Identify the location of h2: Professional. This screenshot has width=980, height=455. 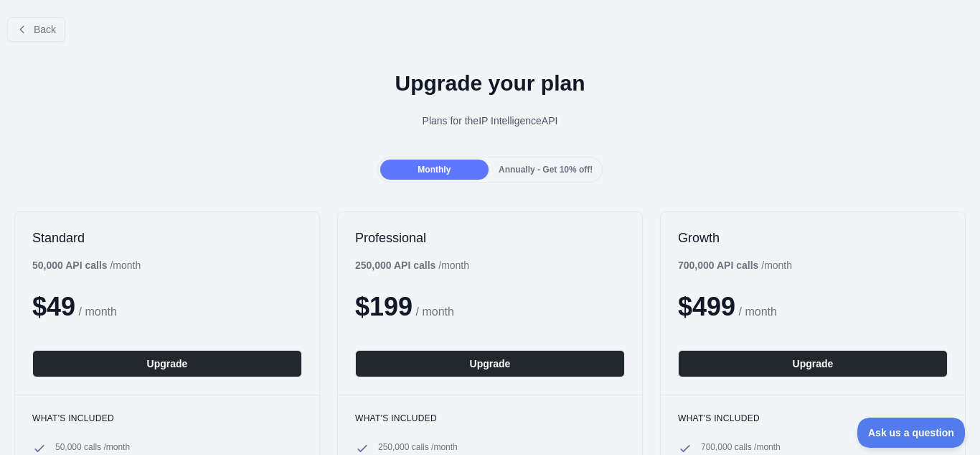
(490, 237).